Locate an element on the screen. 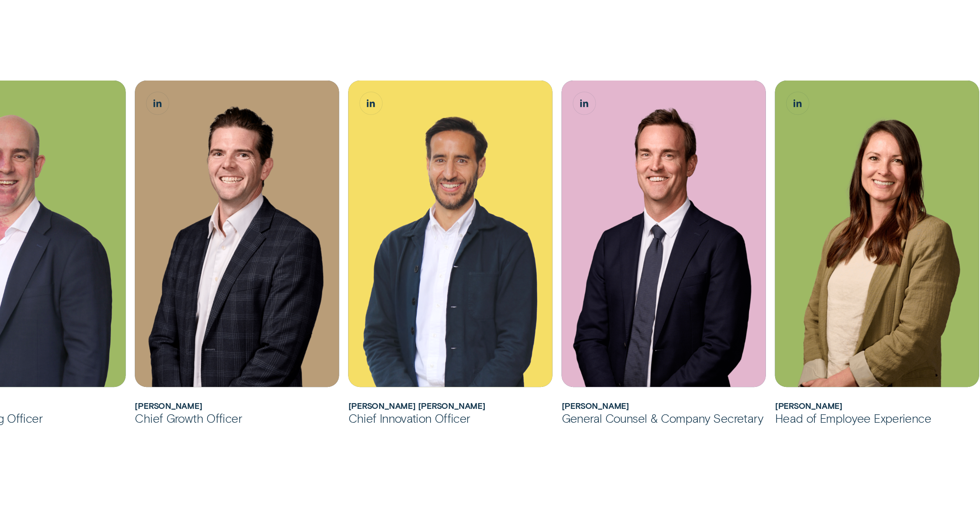 The image size is (980, 506). div: General Counsel & Company Secretary is located at coordinates (663, 418).